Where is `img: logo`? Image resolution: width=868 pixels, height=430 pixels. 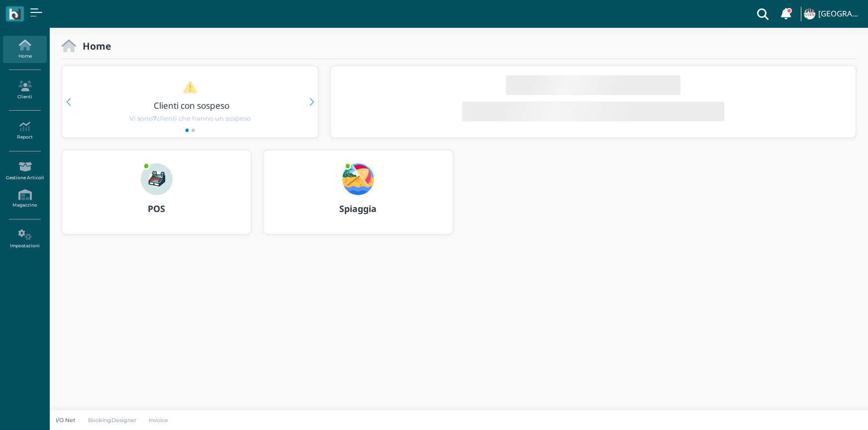 img: logo is located at coordinates (14, 14).